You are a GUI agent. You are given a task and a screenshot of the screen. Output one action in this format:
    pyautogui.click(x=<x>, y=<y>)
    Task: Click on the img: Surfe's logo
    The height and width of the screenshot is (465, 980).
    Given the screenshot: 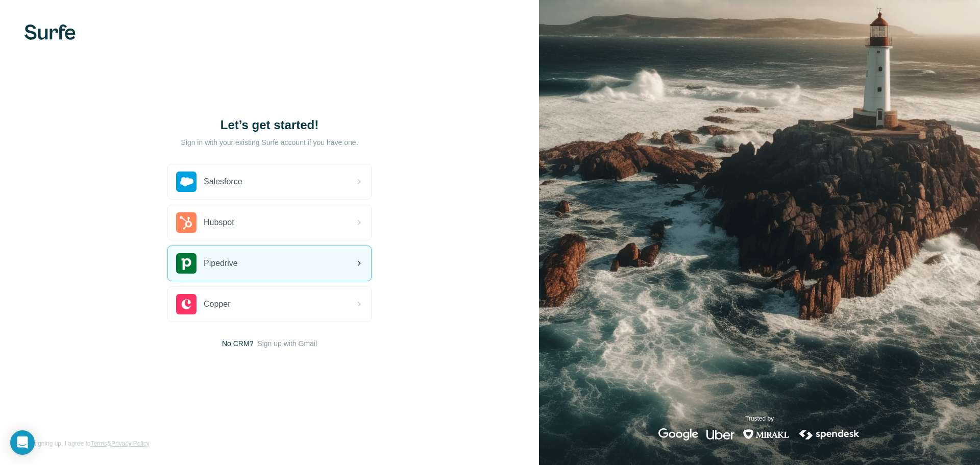 What is the action you would take?
    pyautogui.click(x=50, y=32)
    